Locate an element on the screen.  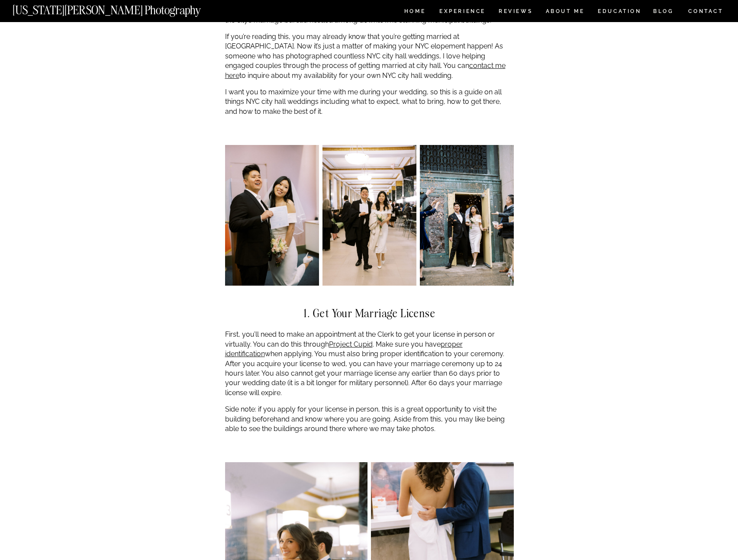
a: EDUCATION is located at coordinates (619, 12).